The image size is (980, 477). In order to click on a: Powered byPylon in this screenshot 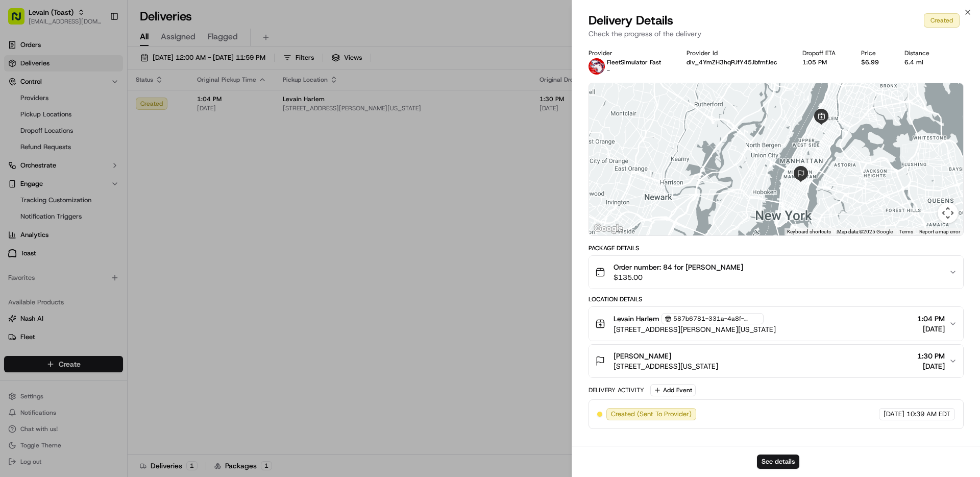, I will do `click(97, 177)`.